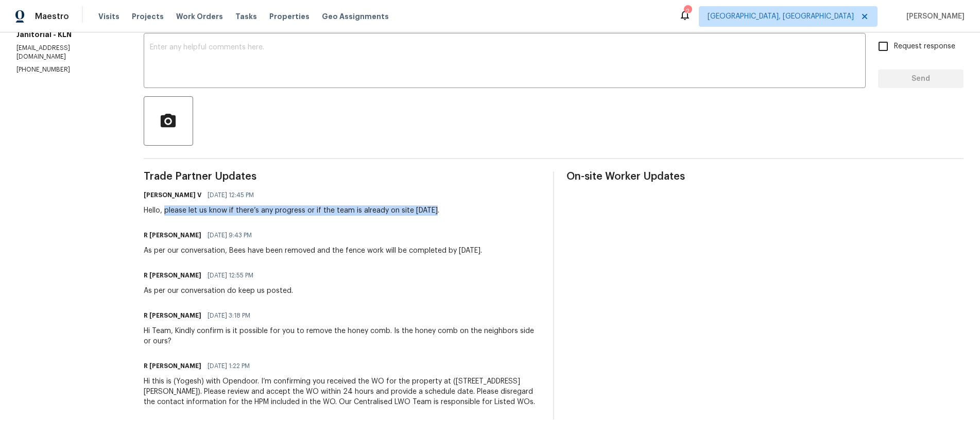 The image size is (980, 436). What do you see at coordinates (342, 336) in the screenshot?
I see `div: Hi Team, Kindly confirm is it possible for you to remove the honey comb. Is the honey comb on the...` at bounding box center [342, 336].